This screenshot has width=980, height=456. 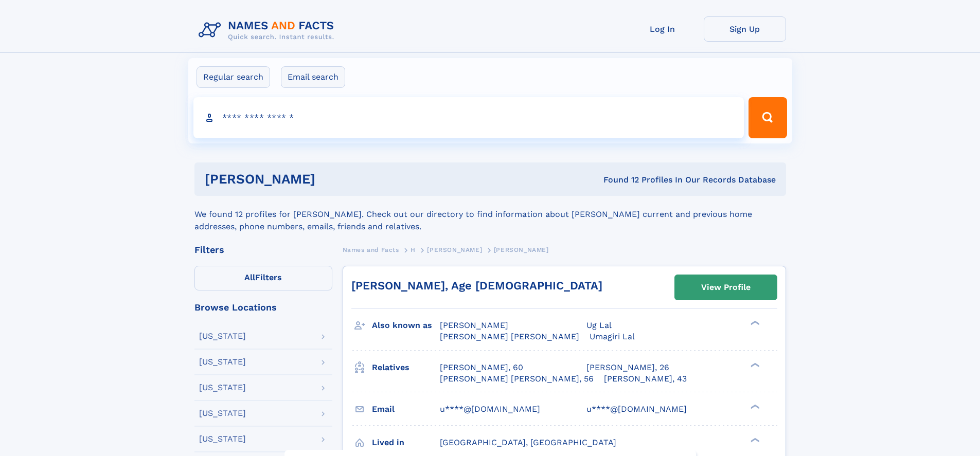 I want to click on div: Browse Locations, so click(x=263, y=308).